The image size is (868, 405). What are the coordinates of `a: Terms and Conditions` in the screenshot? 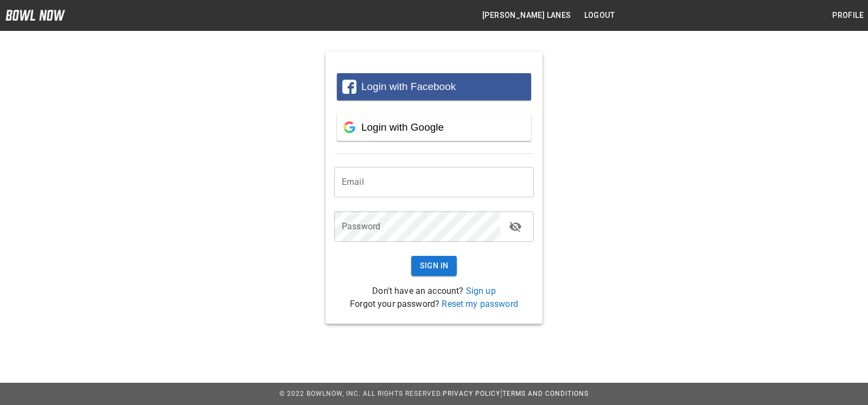 It's located at (545, 393).